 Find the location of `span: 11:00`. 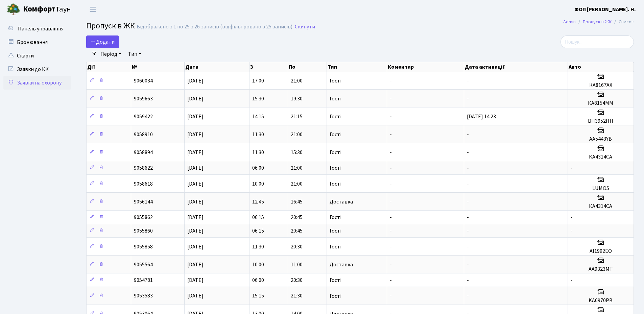

span: 11:00 is located at coordinates (297, 264).